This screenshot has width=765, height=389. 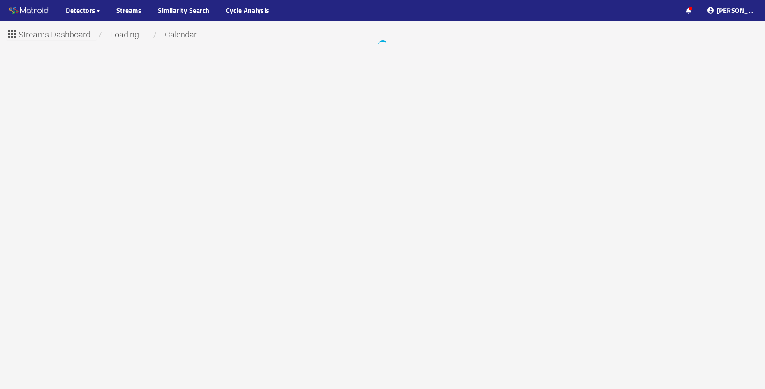 I want to click on span: calendar, so click(x=181, y=35).